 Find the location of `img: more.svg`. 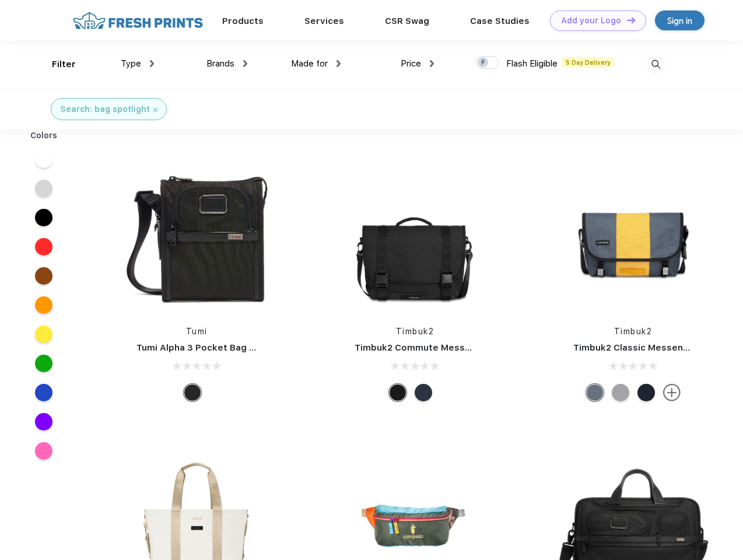

img: more.svg is located at coordinates (672, 393).